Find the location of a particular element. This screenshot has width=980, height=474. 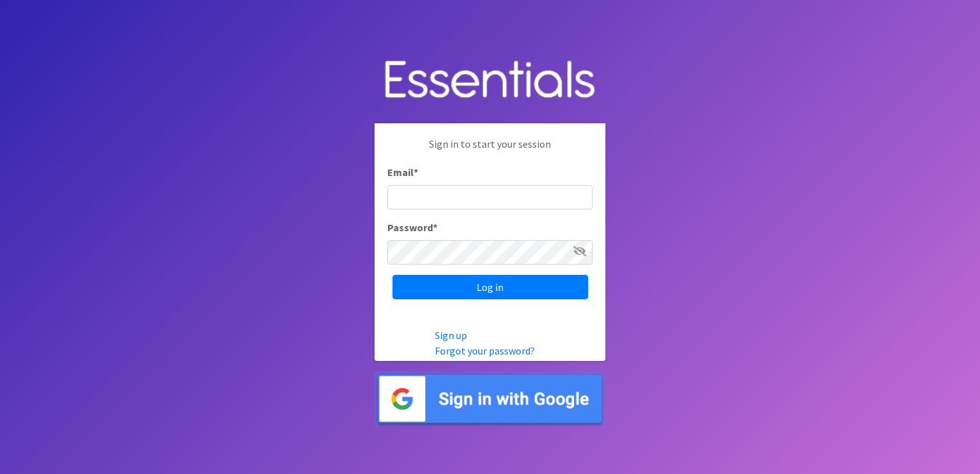

input: Log in is located at coordinates (490, 287).